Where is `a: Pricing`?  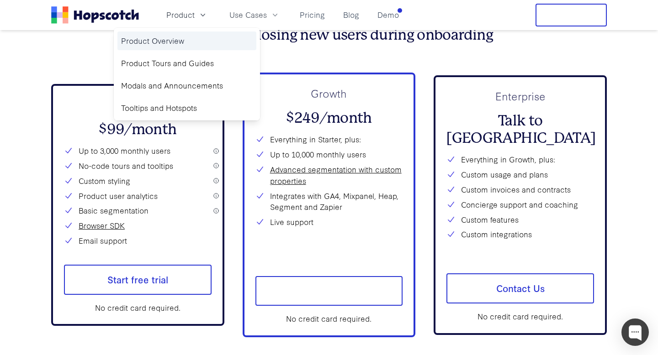 a: Pricing is located at coordinates (312, 15).